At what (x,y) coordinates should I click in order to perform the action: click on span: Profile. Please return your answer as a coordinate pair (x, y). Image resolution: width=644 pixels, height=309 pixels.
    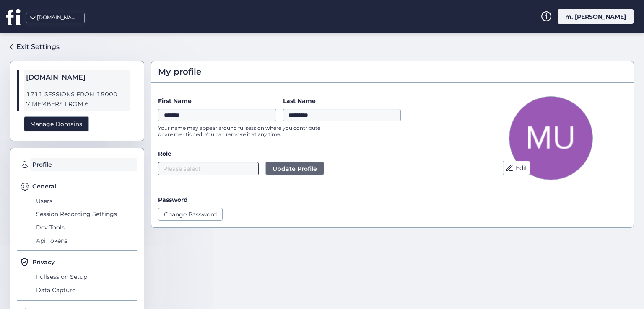
    Looking at the image, I should click on (84, 165).